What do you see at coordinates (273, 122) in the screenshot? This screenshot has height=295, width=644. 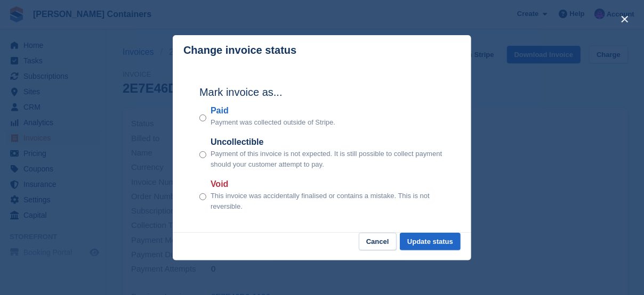 I see `p: Payment was collected outside of Stripe.` at bounding box center [273, 122].